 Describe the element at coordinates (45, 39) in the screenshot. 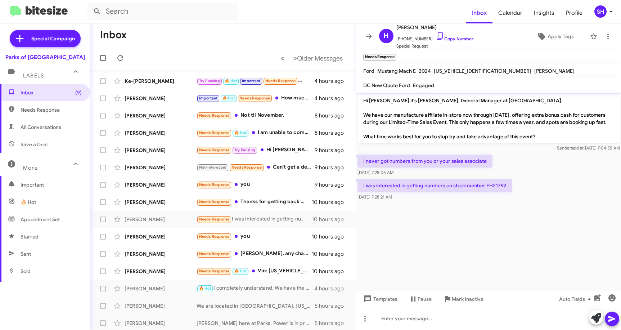

I see `a: Special Campaign` at that location.